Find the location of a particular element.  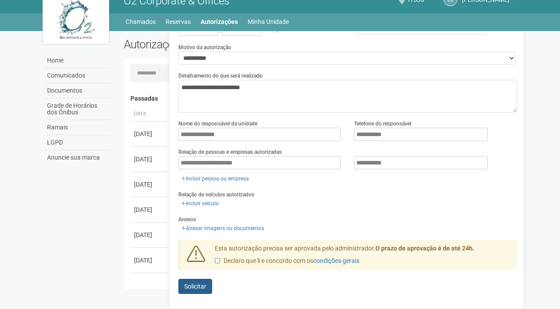

label: Relação de veículos autorizados is located at coordinates (216, 195).